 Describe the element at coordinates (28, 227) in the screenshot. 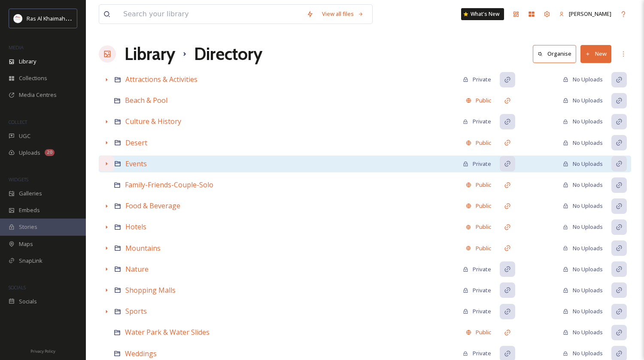

I see `span: Stories` at that location.